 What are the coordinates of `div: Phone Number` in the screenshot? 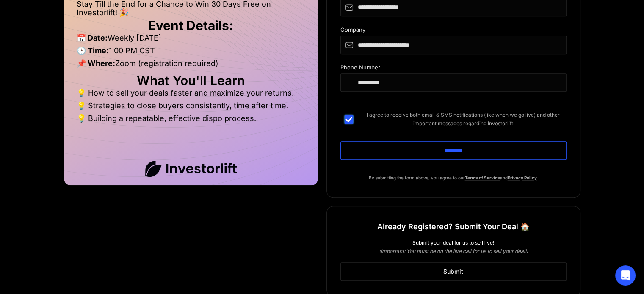 It's located at (454, 69).